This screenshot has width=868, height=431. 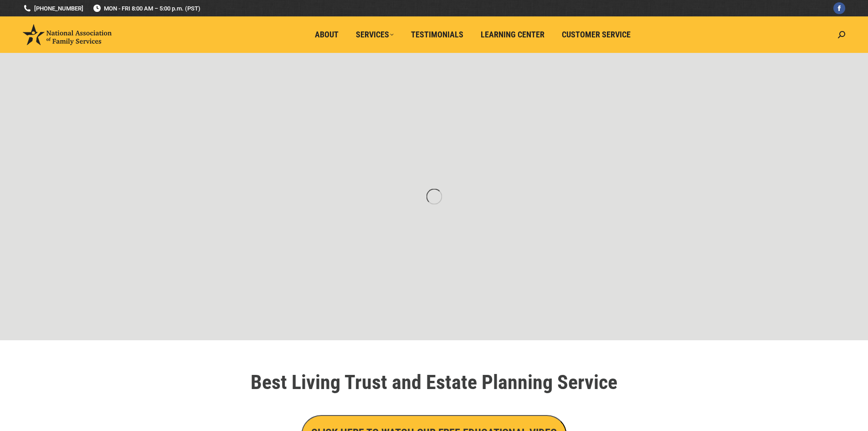 I want to click on a: Facebook page opens in new window, so click(x=840, y=8).